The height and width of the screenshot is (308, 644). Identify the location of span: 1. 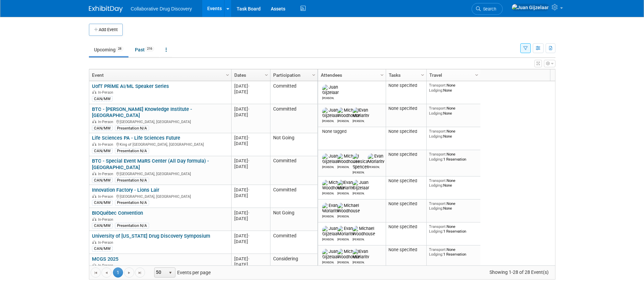
(118, 272).